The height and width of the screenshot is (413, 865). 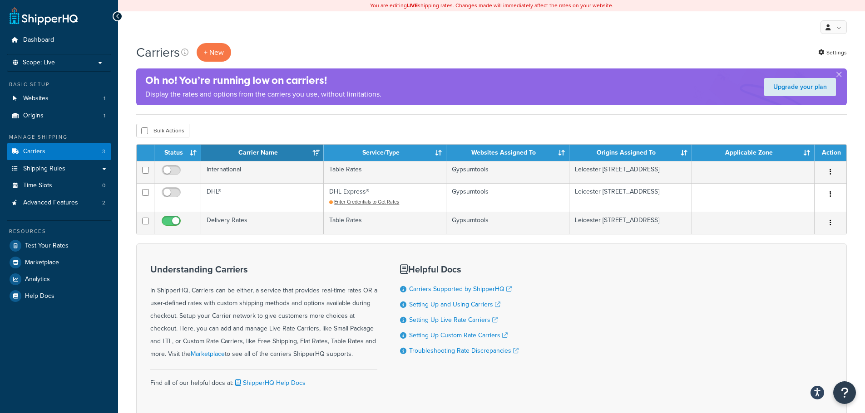 I want to click on a: Time Slots 0, so click(x=59, y=186).